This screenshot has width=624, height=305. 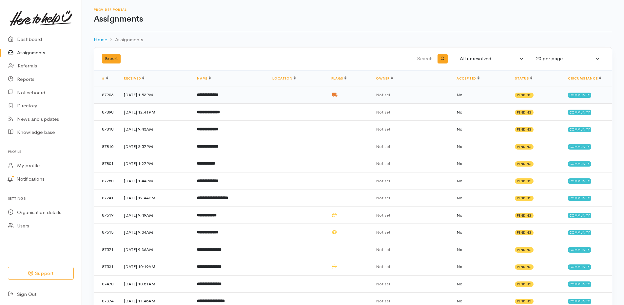 I want to click on h6: Profile, so click(x=41, y=152).